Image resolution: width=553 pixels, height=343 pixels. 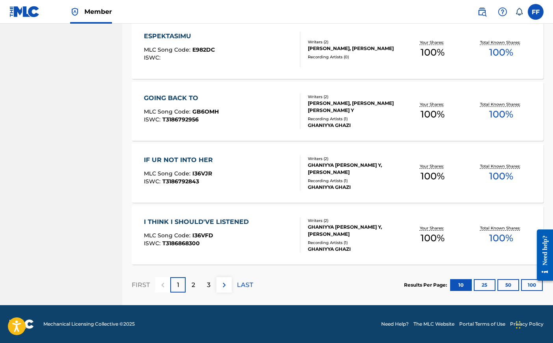 I want to click on div: I THINK I SHOULD'VE LISTENED, so click(x=198, y=222).